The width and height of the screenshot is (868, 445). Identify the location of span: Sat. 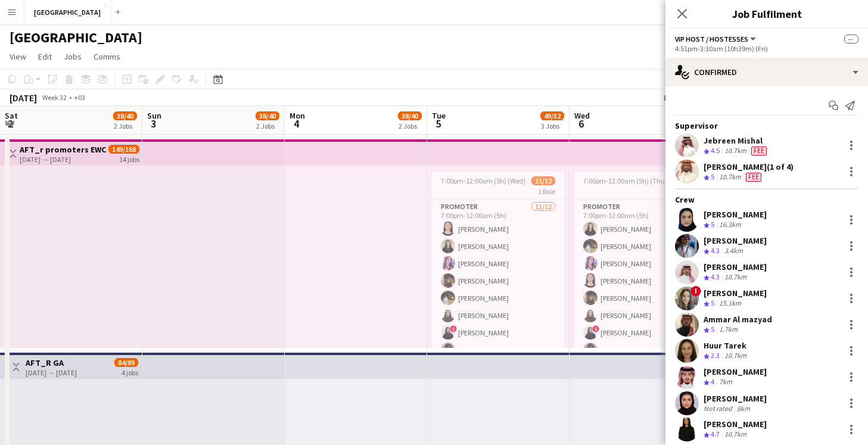
(12, 116).